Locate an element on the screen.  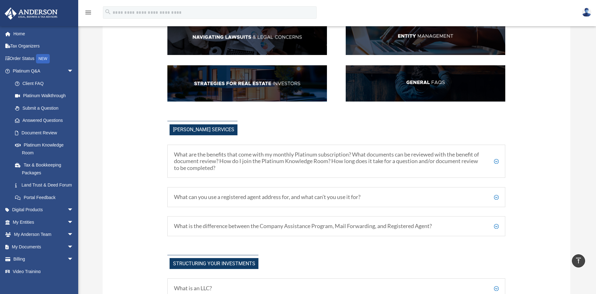
a: Answered Questions is located at coordinates (46, 121).